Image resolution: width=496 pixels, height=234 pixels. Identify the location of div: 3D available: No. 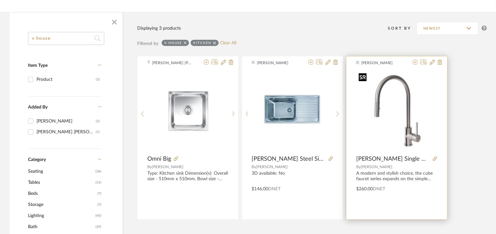
(292, 176).